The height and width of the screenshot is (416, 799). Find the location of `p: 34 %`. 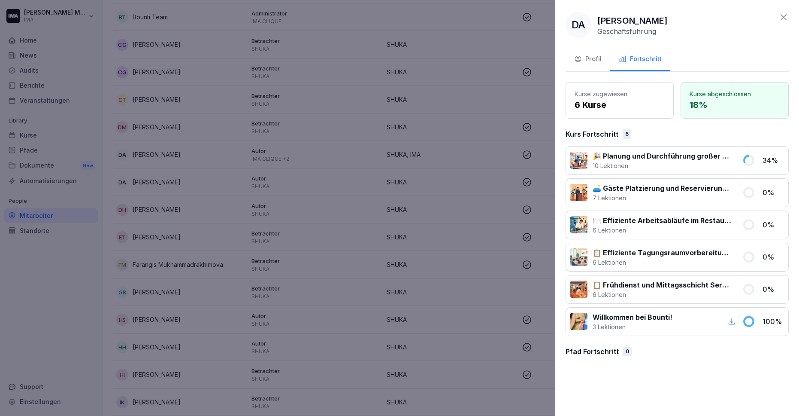

p: 34 % is located at coordinates (774, 160).